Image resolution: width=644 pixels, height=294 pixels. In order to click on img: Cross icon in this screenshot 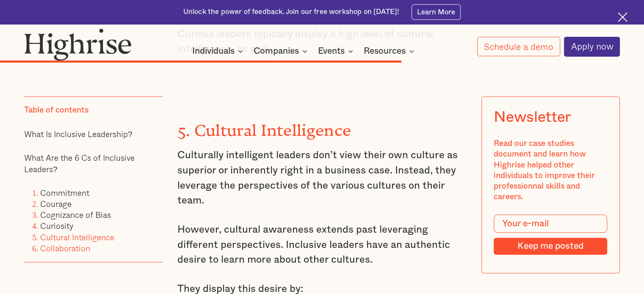, I will do `click(623, 17)`.